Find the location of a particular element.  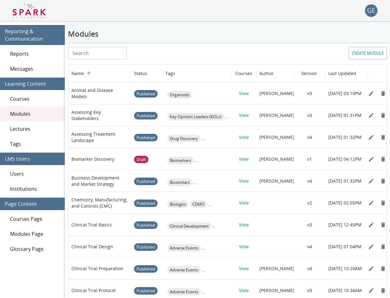

span: Reports is located at coordinates (35, 54).